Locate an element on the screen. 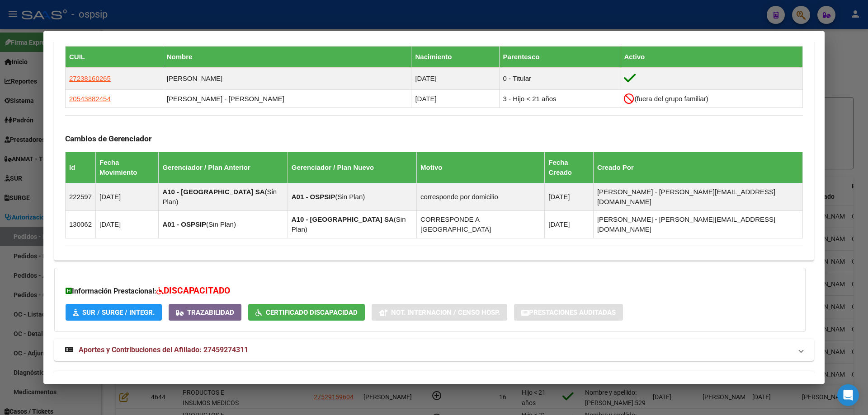 Image resolution: width=868 pixels, height=415 pixels. span: Not. Internacion / Censo Hosp. is located at coordinates (445, 313).